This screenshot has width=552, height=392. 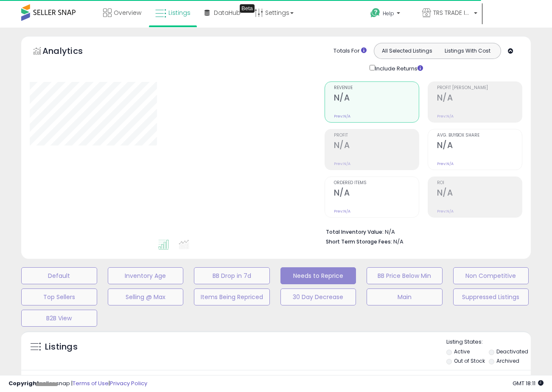 I want to click on button: BB Price Below Min, so click(x=405, y=275).